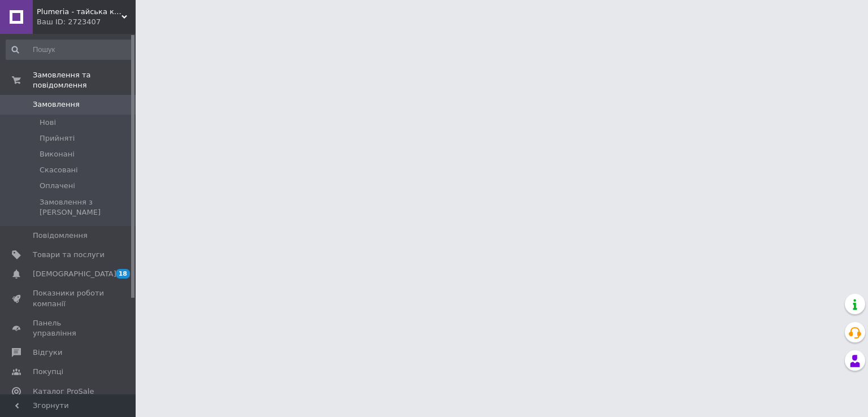 This screenshot has width=868, height=417. Describe the element at coordinates (47, 122) in the screenshot. I see `span: Нові` at that location.